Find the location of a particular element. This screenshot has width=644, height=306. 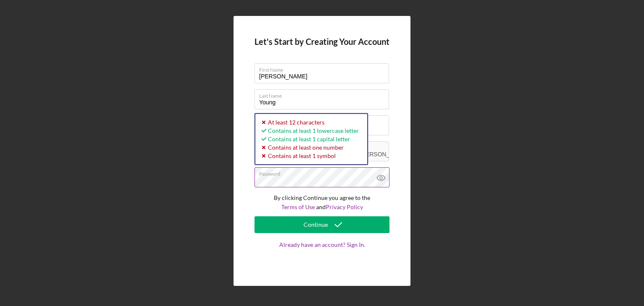

h4: Let's Start by Creating Your Account is located at coordinates (322, 41).